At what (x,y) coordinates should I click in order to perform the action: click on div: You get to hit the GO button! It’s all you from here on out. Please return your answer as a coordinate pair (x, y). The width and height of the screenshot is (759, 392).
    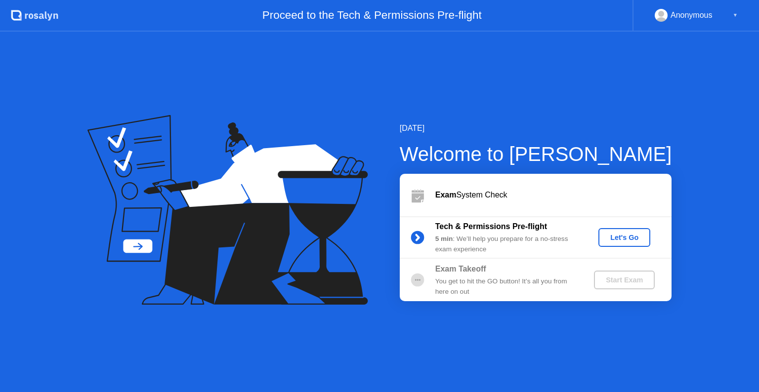
    Looking at the image, I should click on (507, 287).